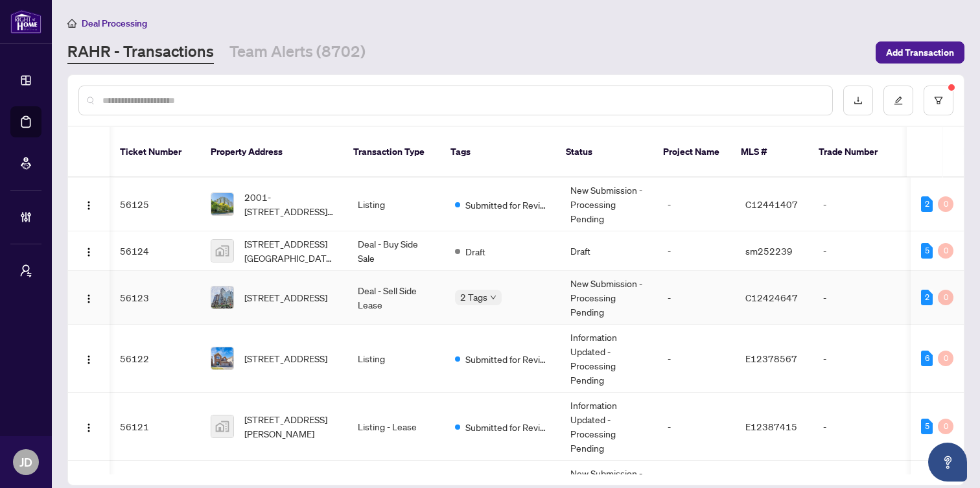  What do you see at coordinates (140, 52) in the screenshot?
I see `a: RAHR - Transactions` at bounding box center [140, 52].